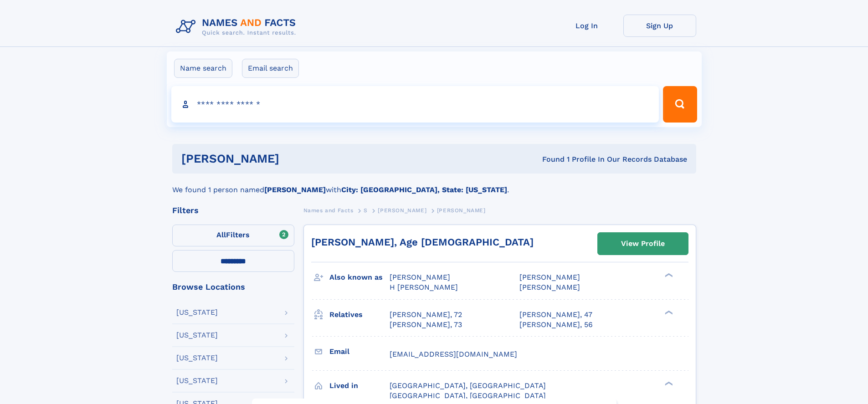 The height and width of the screenshot is (404, 868). Describe the element at coordinates (328, 210) in the screenshot. I see `a: Names and Facts` at that location.